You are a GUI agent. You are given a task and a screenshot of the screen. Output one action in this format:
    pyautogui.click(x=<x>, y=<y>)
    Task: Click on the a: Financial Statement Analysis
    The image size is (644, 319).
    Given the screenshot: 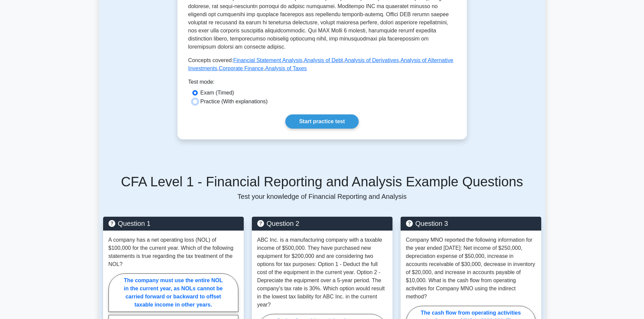 What is the action you would take?
    pyautogui.click(x=268, y=60)
    